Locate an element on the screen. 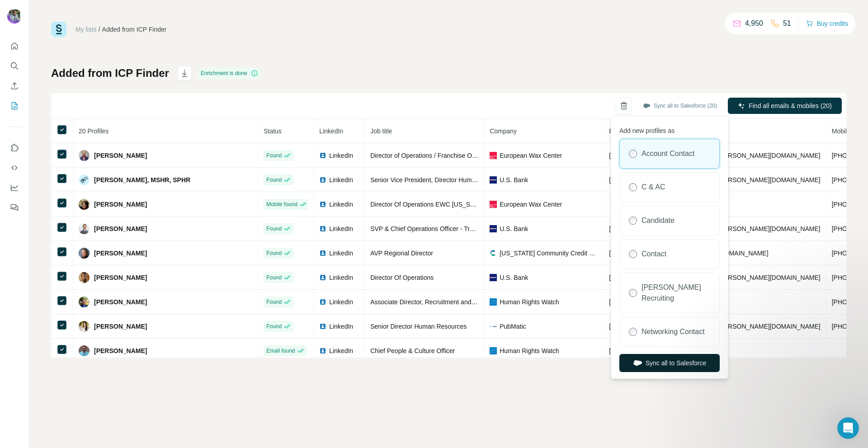 The width and height of the screenshot is (868, 448). button: Dashboard is located at coordinates (14, 187).